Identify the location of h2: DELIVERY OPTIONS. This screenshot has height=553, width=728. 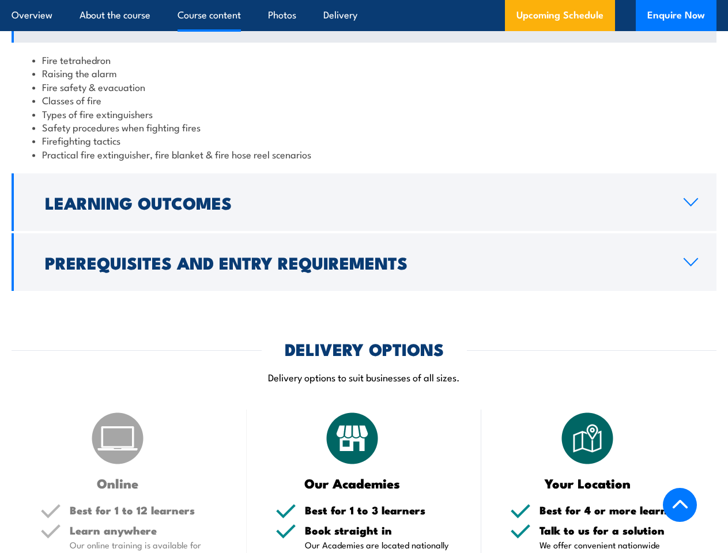
(364, 349).